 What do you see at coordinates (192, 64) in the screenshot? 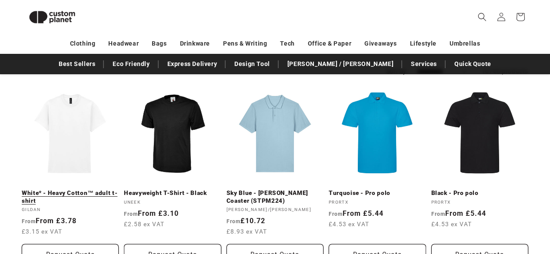
I see `a: Express Delivery` at bounding box center [192, 64].